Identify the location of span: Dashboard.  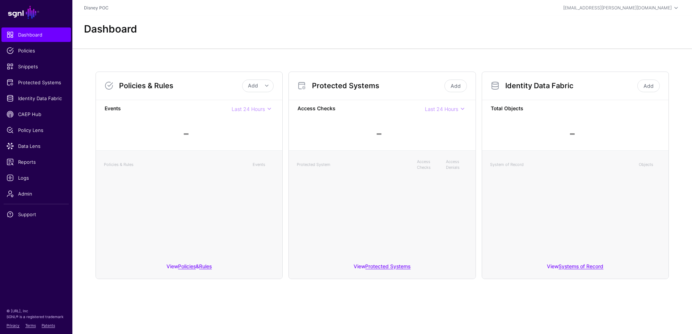
(36, 35).